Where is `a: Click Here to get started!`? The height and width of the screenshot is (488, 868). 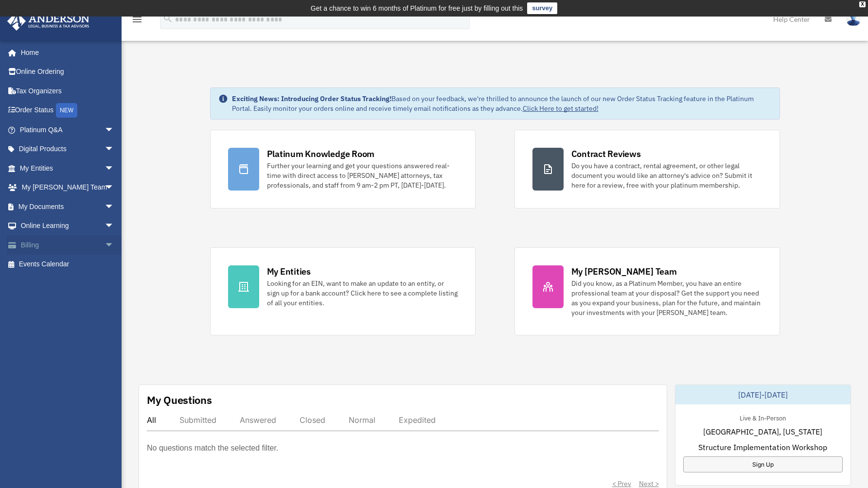
a: Click Here to get started! is located at coordinates (561, 108).